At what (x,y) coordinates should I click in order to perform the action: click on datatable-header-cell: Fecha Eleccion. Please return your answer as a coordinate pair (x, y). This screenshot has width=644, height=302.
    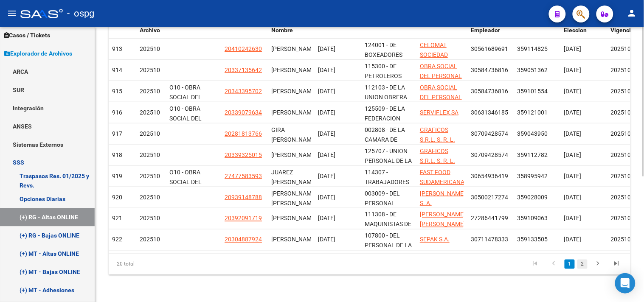
    Looking at the image, I should click on (584, 30).